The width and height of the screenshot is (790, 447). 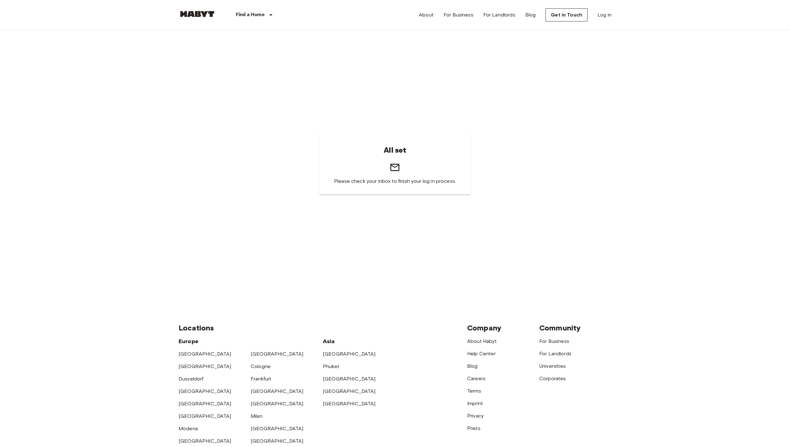 I want to click on a: About Habyt, so click(x=482, y=341).